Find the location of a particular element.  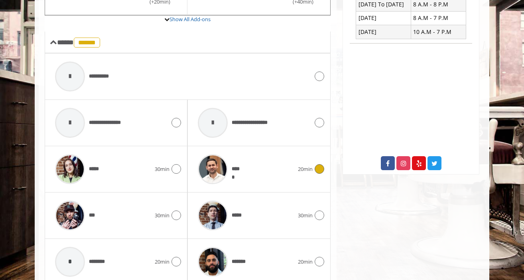

a: Show All Add-ons is located at coordinates (190, 19).